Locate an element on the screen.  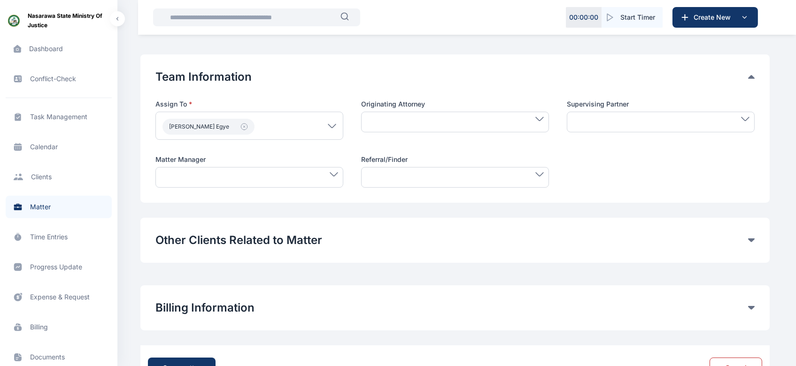
span: Originating Attorney is located at coordinates (393, 104).